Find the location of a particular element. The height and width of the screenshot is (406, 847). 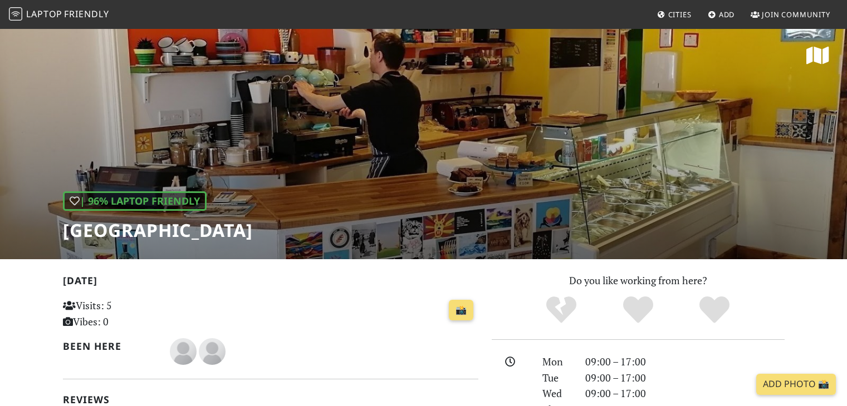

div: No is located at coordinates (561, 310).